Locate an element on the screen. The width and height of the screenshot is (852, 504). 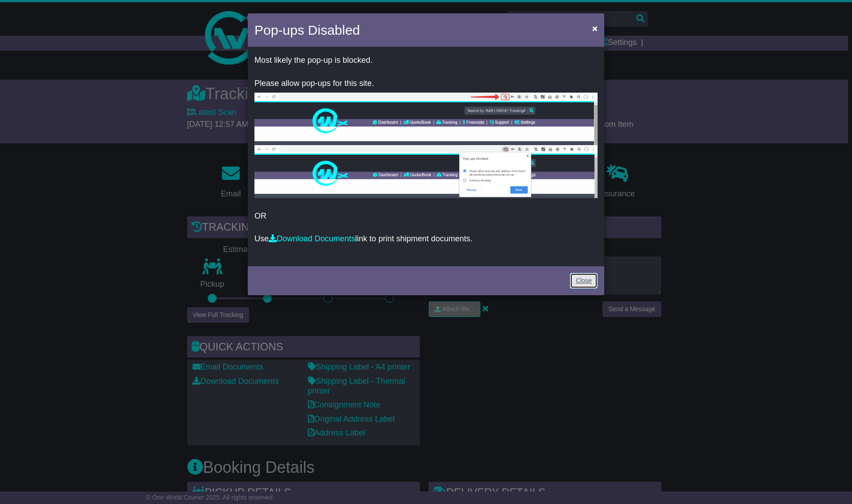
p: Please allow pop-ups for this site. is located at coordinates (426, 84).